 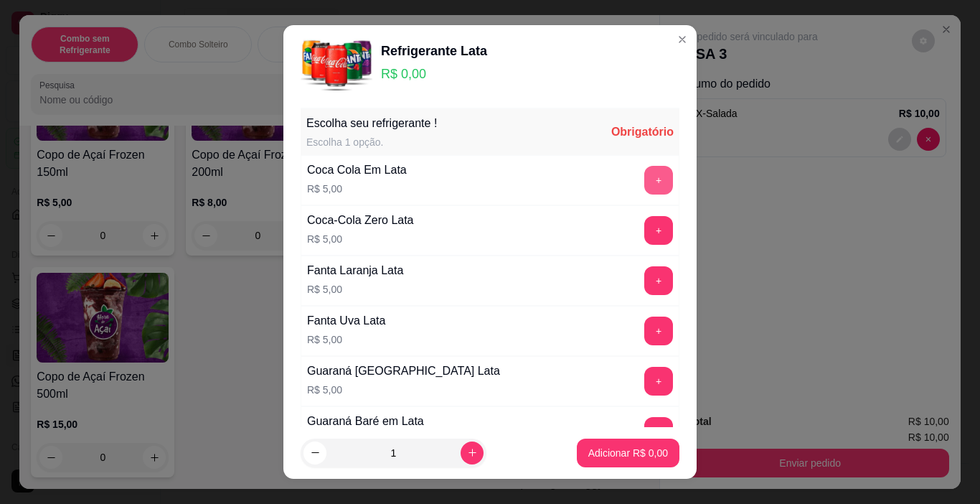 I want to click on p: Adicionar R$ 0,00, so click(x=628, y=453).